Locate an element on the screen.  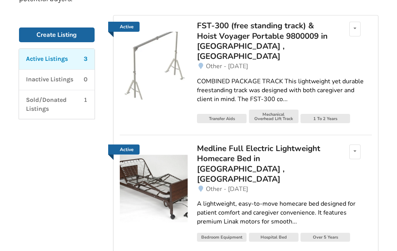
div: Mechanical Overhead Lift Track is located at coordinates (274, 116).